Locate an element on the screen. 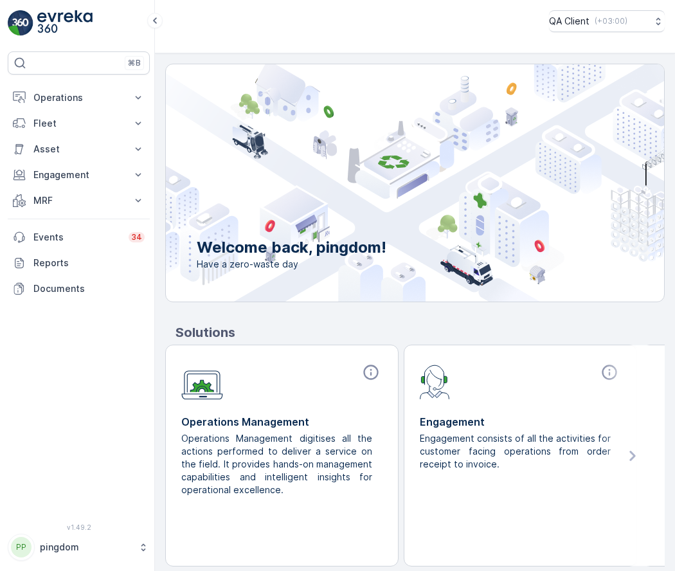 The width and height of the screenshot is (675, 571). img: logo is located at coordinates (21, 23).